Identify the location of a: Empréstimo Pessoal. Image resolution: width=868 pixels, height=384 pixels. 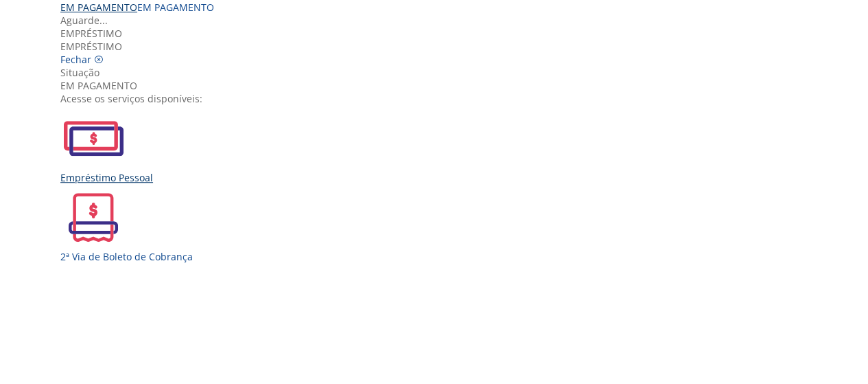
(439, 144).